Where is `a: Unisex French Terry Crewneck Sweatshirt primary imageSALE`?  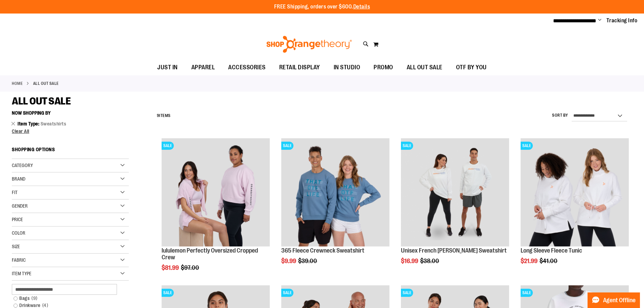
a: Unisex French Terry Crewneck Sweatshirt primary imageSALE is located at coordinates (455, 193).